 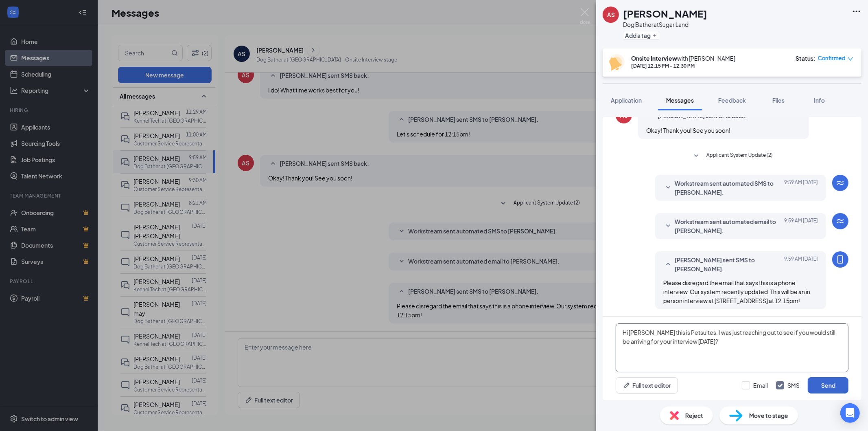 I want to click on span: Confirmed, so click(x=832, y=58).